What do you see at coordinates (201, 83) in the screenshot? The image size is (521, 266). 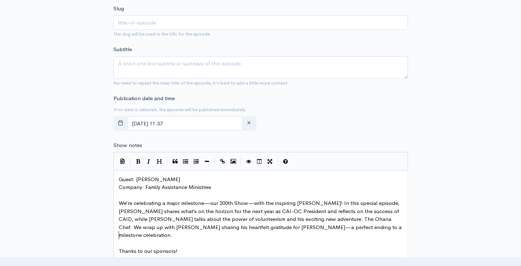 I see `small: No need to repeat the main title of the episode, it's best to add a little more context.` at bounding box center [201, 83].